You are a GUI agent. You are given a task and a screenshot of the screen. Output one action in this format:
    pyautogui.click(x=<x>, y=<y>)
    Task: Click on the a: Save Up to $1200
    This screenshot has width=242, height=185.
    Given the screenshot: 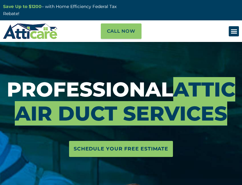 What is the action you would take?
    pyautogui.click(x=22, y=6)
    